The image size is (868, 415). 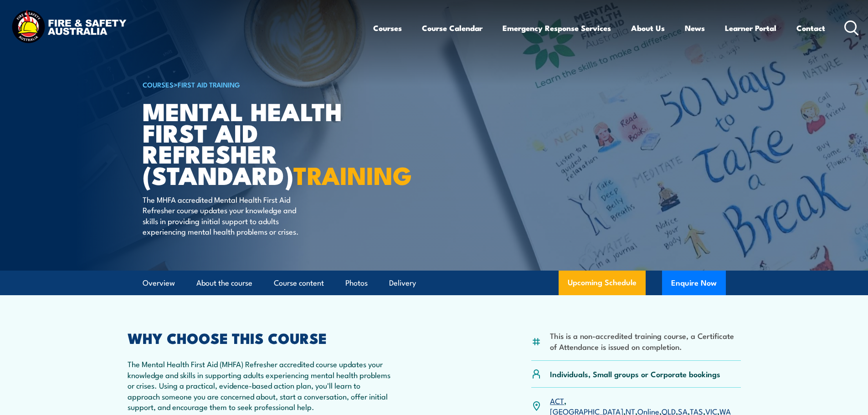 I want to click on li: This is a non-accredited training course, a Certificate of Attendance is issued on completion., so click(x=645, y=341).